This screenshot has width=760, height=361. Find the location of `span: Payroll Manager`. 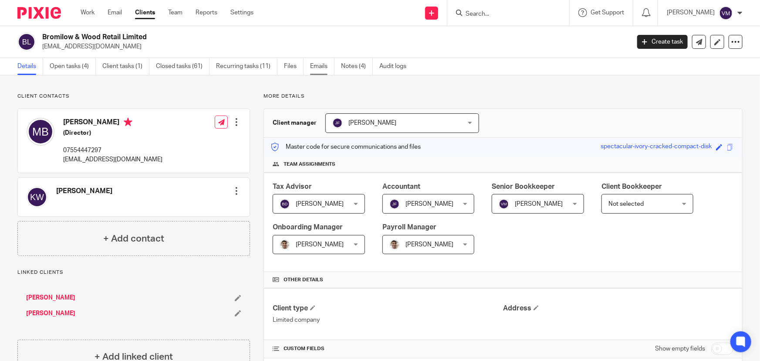

span: Payroll Manager is located at coordinates (409, 227).